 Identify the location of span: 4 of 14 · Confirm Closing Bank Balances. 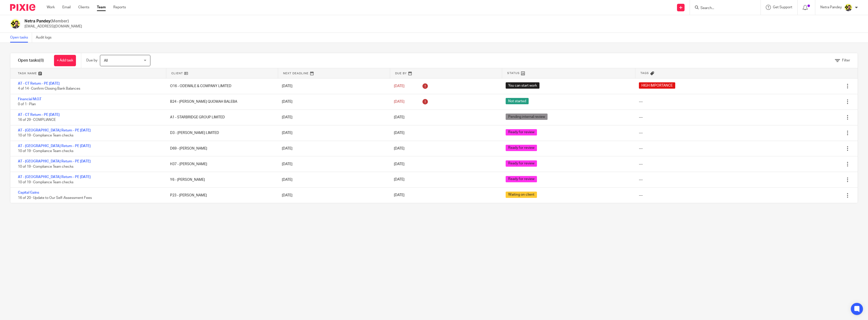
(49, 89).